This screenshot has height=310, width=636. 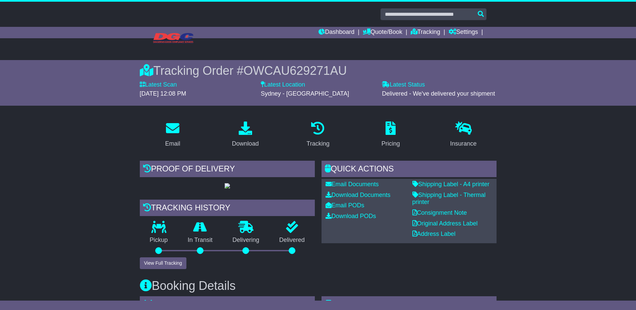 I want to click on a: Consignment Note, so click(x=440, y=213).